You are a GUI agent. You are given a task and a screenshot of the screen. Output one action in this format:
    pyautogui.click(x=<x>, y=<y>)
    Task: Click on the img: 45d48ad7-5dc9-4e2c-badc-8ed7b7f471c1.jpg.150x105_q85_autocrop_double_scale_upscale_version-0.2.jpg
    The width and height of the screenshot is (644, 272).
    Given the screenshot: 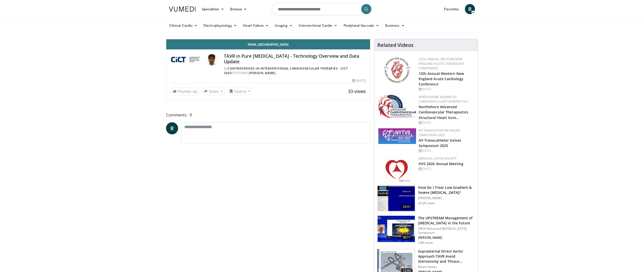 What is the action you would take?
    pyautogui.click(x=397, y=106)
    